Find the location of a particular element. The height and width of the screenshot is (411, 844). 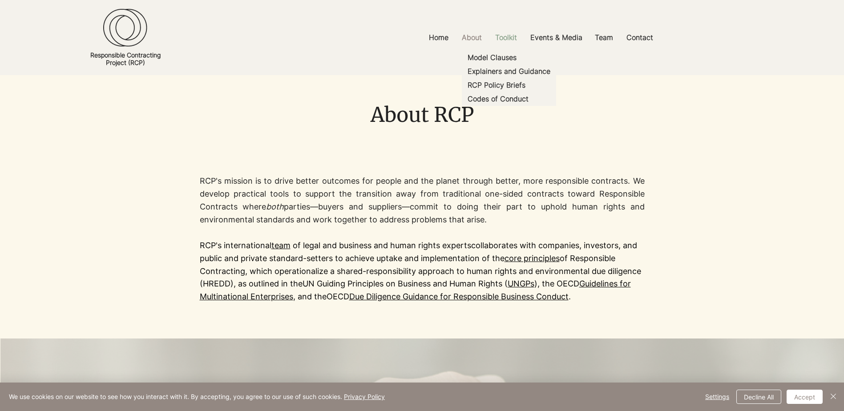

a: Toolkit is located at coordinates (506, 37).